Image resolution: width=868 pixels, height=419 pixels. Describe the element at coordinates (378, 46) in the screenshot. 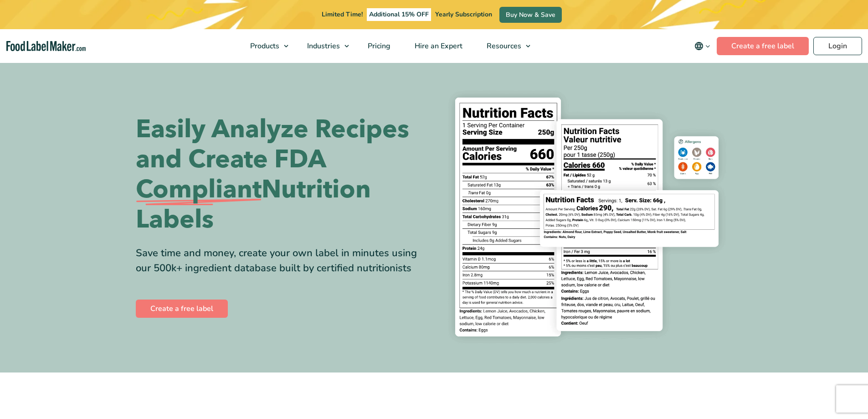

I see `a: Pricing` at that location.